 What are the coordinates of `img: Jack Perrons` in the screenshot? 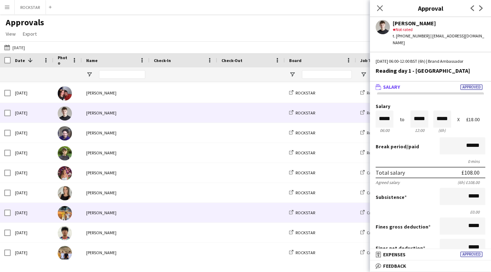 It's located at (65, 113).